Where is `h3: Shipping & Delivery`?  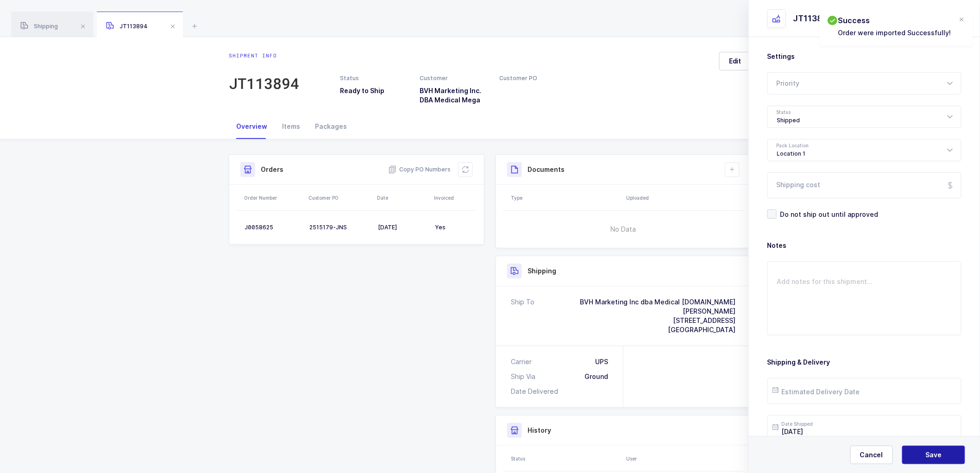 h3: Shipping & Delivery is located at coordinates (864, 362).